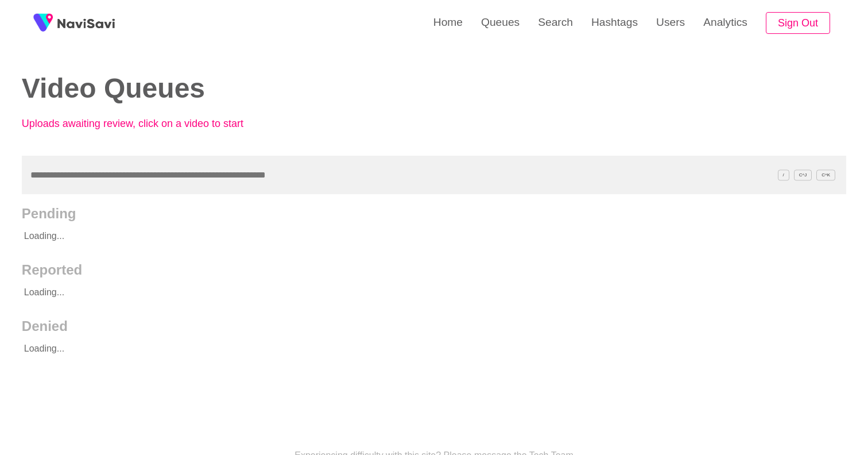 The image size is (868, 455). Describe the element at coordinates (219, 88) in the screenshot. I see `h2: Video Queues` at that location.